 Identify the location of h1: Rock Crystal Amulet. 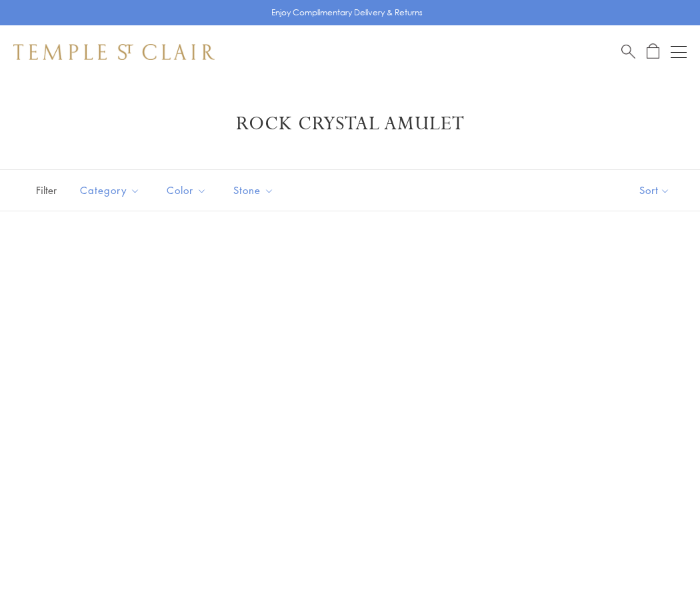
(350, 124).